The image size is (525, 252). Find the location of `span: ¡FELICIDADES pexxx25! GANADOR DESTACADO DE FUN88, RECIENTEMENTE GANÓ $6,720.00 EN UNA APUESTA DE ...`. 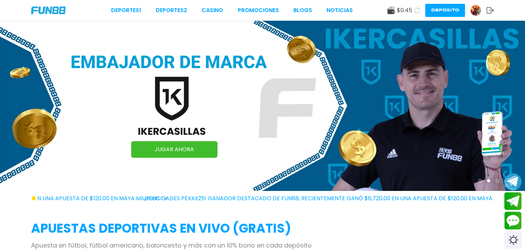

span: ¡FELICIDADES pexxx25! GANADOR DESTACADO DE FUN88, RECIENTEMENTE GANÓ $6,720.00 EN UNA APUESTA DE ... is located at coordinates (334, 199).